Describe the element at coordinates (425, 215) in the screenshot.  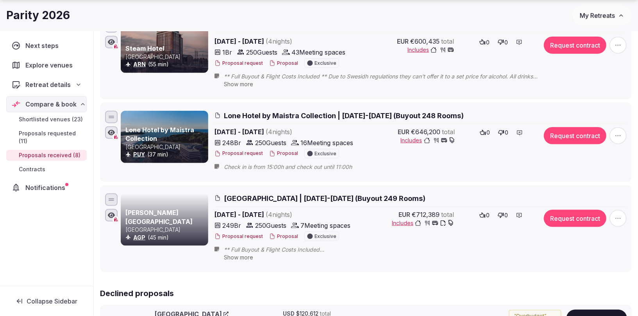
I see `span: €712,389` at that location.